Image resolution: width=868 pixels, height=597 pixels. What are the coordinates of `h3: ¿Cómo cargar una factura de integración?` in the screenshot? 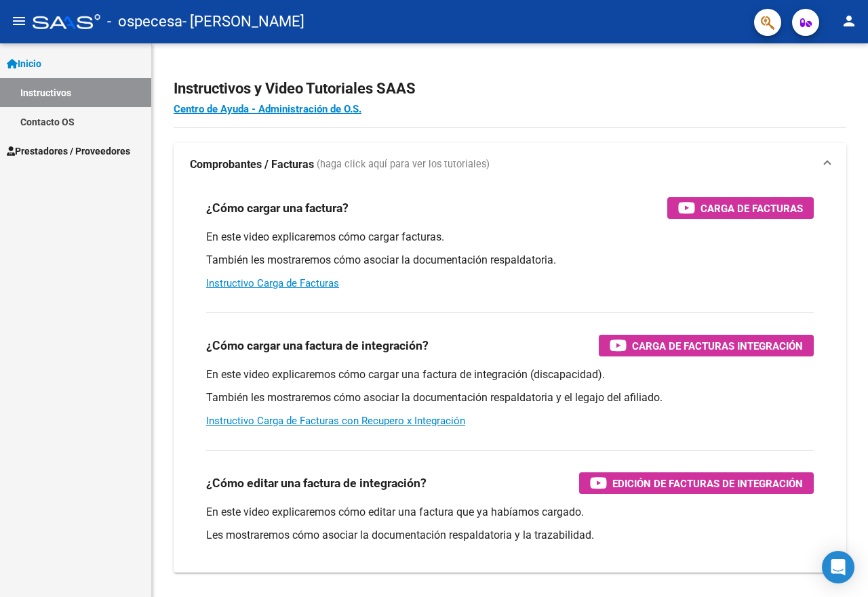 It's located at (317, 346).